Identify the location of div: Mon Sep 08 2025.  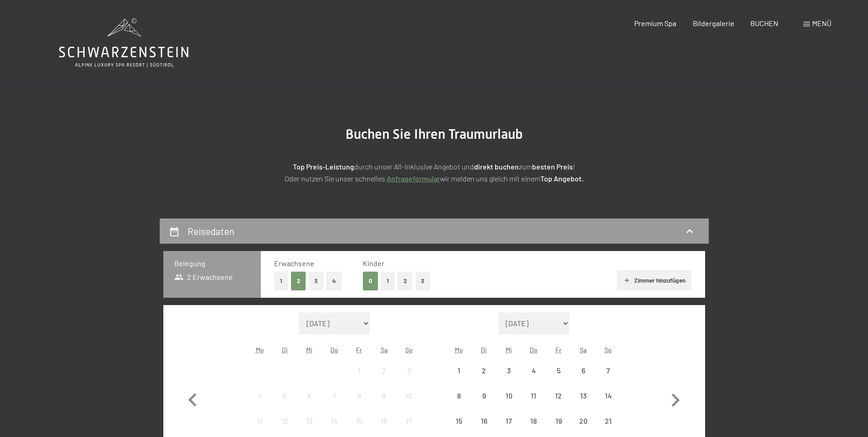
(459, 396).